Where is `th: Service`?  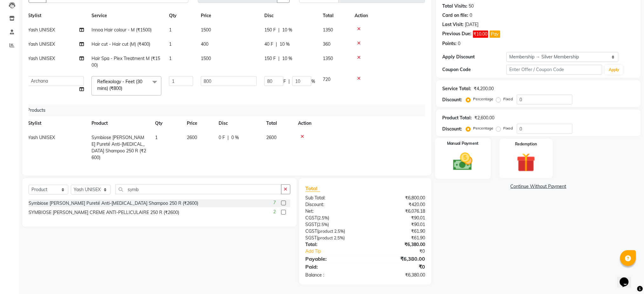 th: Service is located at coordinates (126, 15).